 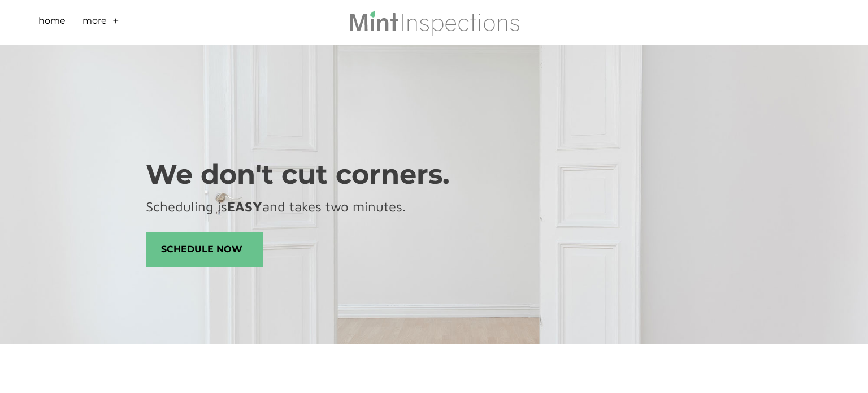 What do you see at coordinates (434, 23) in the screenshot?
I see `img: Mint Inspections` at bounding box center [434, 23].